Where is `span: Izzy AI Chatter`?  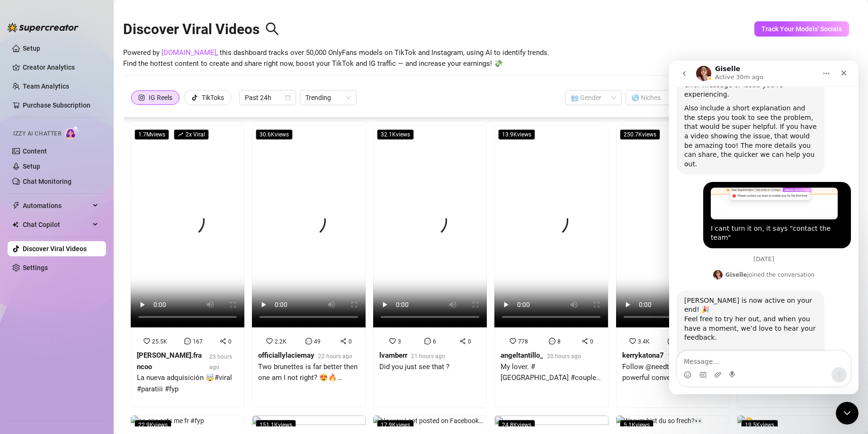 span: Izzy AI Chatter is located at coordinates (37, 133).